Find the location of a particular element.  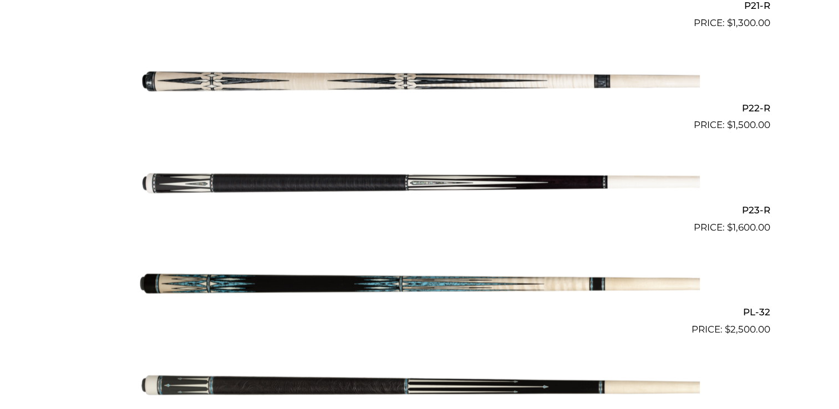

bdi: 2,500.00 is located at coordinates (748, 329).